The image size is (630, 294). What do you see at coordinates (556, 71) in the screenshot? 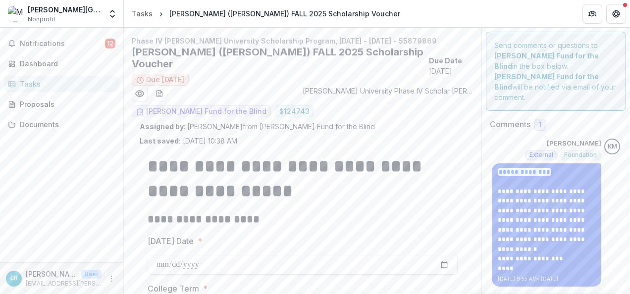
I see `div: Send comments or questions to in the box below. will be notified via email of your comment.` at bounding box center [556, 71].